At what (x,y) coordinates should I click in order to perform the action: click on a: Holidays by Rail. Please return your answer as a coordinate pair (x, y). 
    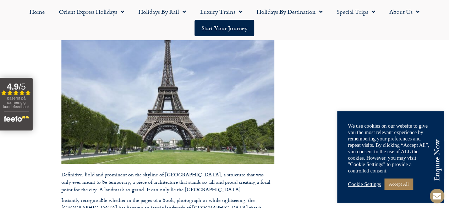
    Looking at the image, I should click on (162, 12).